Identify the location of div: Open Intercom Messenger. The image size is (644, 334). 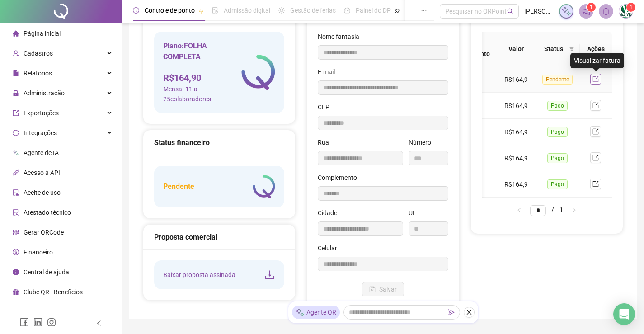
(624, 314).